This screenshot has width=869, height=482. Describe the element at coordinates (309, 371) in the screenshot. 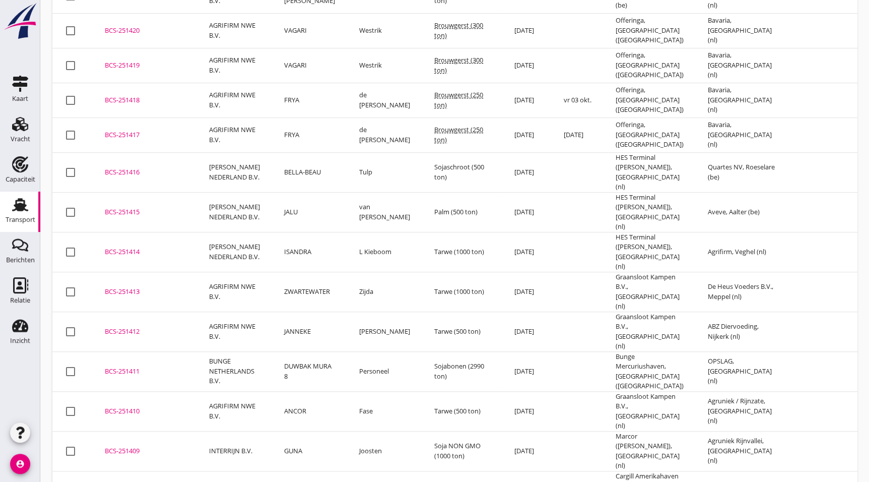

I see `td: DUWBAK MURA 8` at that location.